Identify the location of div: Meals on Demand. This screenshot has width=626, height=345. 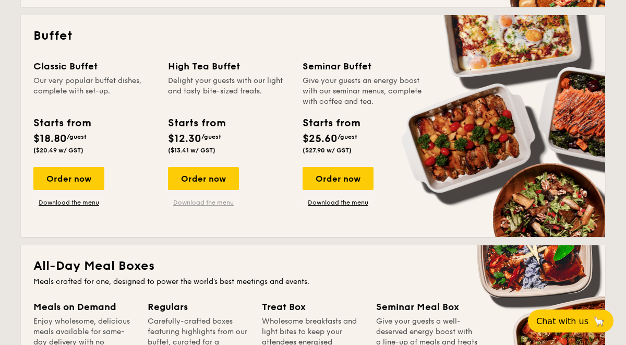
(84, 307).